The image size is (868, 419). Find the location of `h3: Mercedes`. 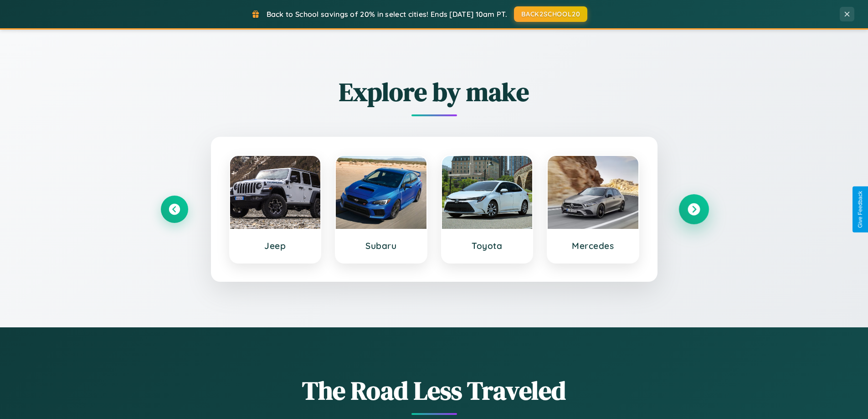

h3: Mercedes is located at coordinates (593, 246).